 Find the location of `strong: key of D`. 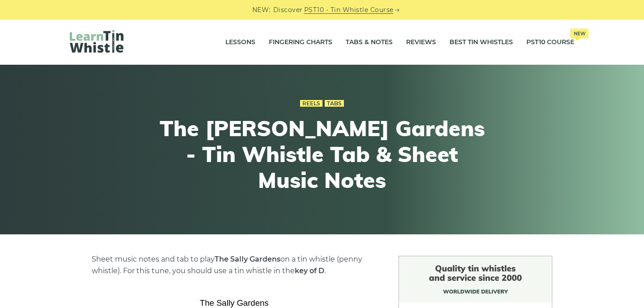

strong: key of D is located at coordinates (309, 271).